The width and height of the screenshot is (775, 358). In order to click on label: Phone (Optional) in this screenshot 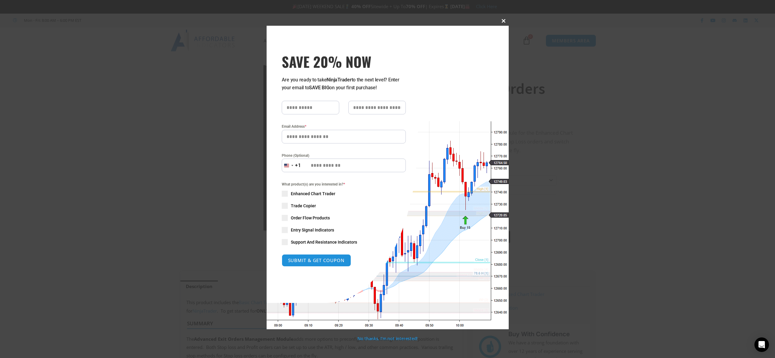, I will do `click(344, 155)`.